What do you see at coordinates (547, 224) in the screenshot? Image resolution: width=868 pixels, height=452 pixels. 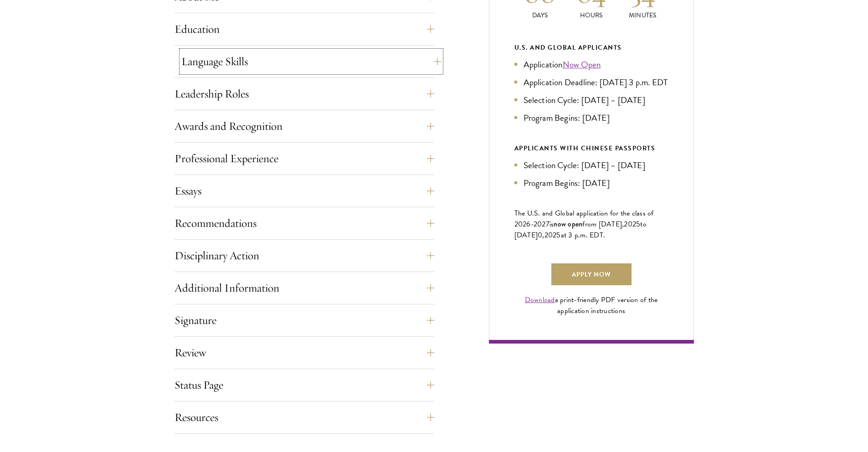 I see `span: 7` at bounding box center [547, 224].